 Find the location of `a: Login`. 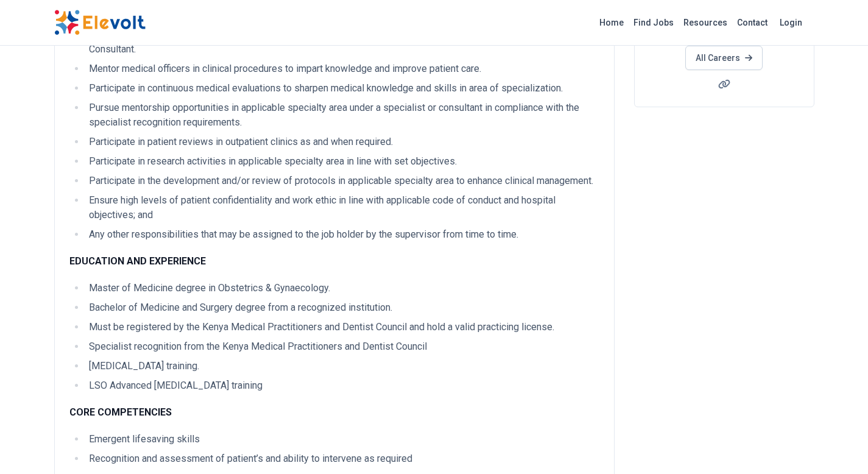

a: Login is located at coordinates (791, 22).